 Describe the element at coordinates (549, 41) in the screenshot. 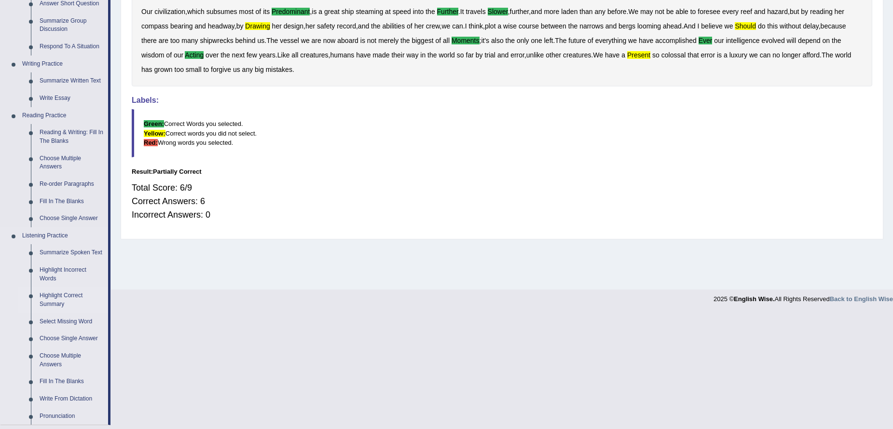

I see `b: left` at that location.